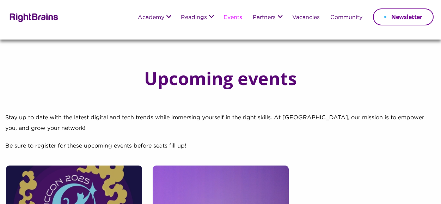  What do you see at coordinates (346, 18) in the screenshot?
I see `a: Community` at bounding box center [346, 18].